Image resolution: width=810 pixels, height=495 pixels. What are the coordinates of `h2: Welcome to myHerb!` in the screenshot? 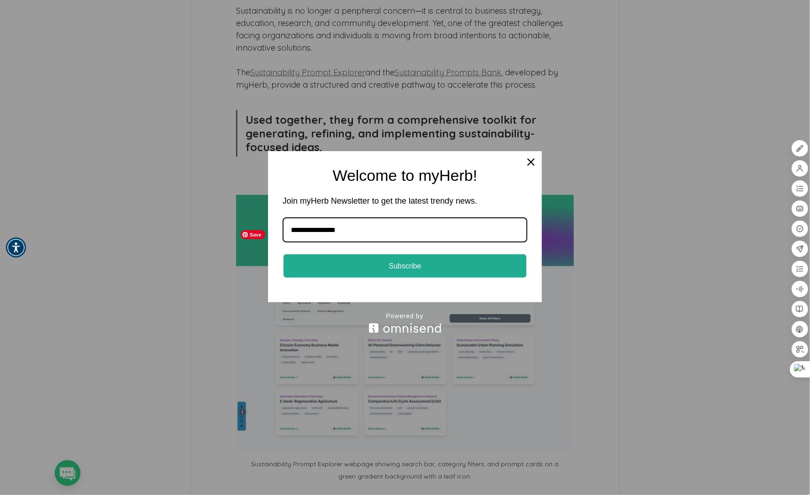 It's located at (405, 175).